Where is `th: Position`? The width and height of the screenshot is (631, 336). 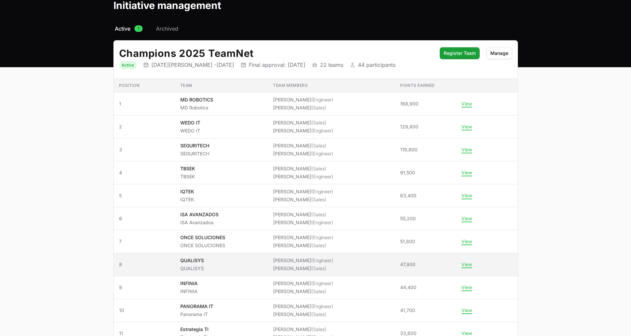 th: Position is located at coordinates (144, 86).